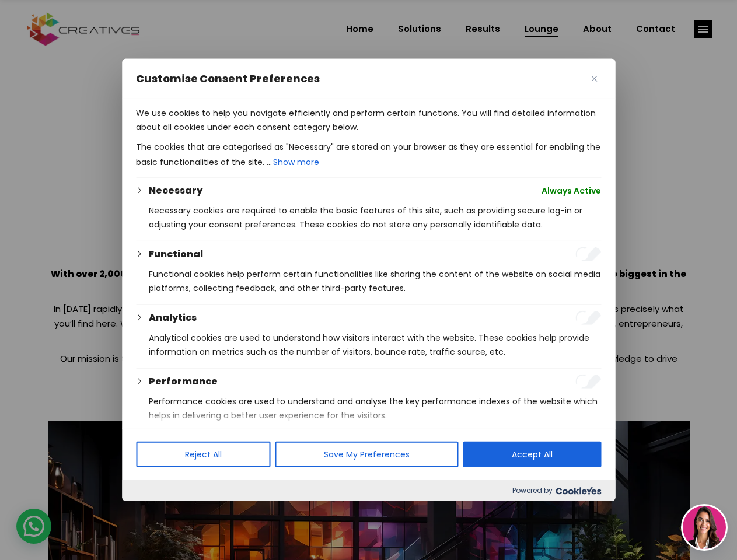 This screenshot has width=737, height=560. Describe the element at coordinates (175, 254) in the screenshot. I see `button: Functional` at that location.